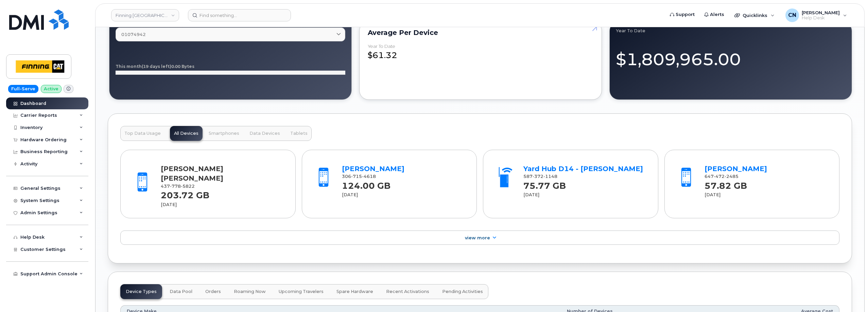 The height and width of the screenshot is (312, 868). Describe the element at coordinates (481, 53) in the screenshot. I see `div: $61.32` at that location.